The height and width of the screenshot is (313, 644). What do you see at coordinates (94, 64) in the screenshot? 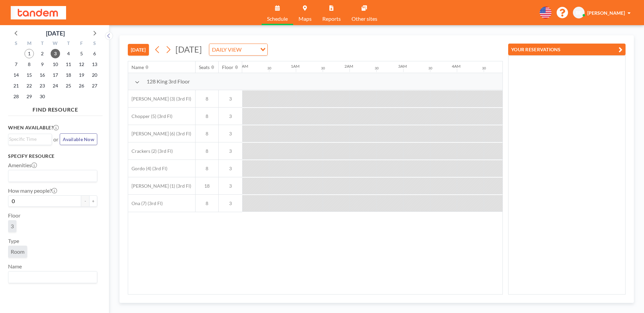
I see `span: Saturday, September 13, 2025` at bounding box center [94, 64].